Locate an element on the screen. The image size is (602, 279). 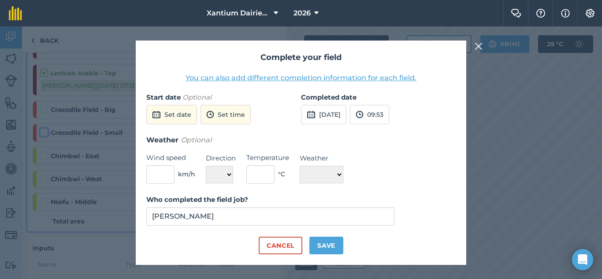
button: You can also add different completion information for each field. is located at coordinates (301, 78).